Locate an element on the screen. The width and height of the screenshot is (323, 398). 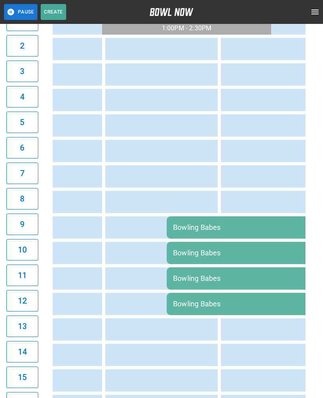
button: 3 is located at coordinates (22, 71).